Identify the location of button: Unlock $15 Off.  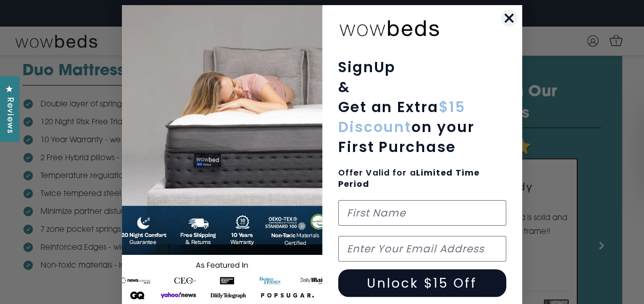
(422, 283).